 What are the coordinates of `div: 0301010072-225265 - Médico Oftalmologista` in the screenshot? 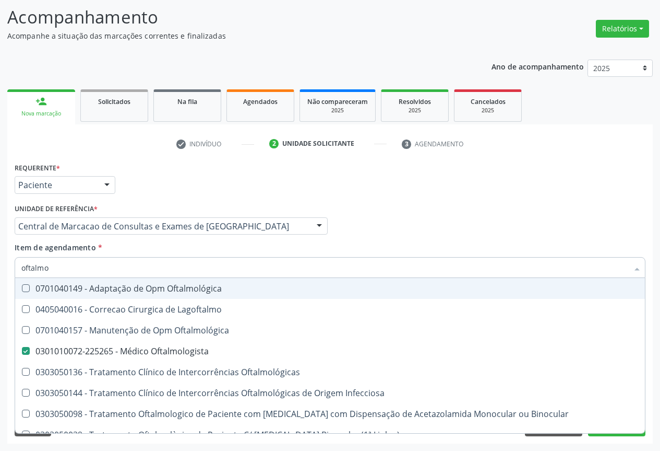 It's located at (330, 351).